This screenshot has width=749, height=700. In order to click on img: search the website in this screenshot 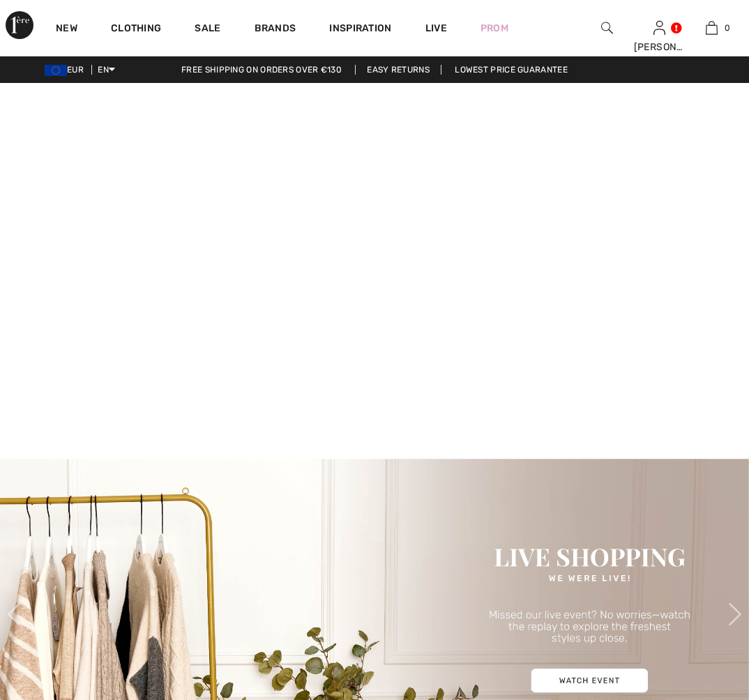, I will do `click(607, 28)`.